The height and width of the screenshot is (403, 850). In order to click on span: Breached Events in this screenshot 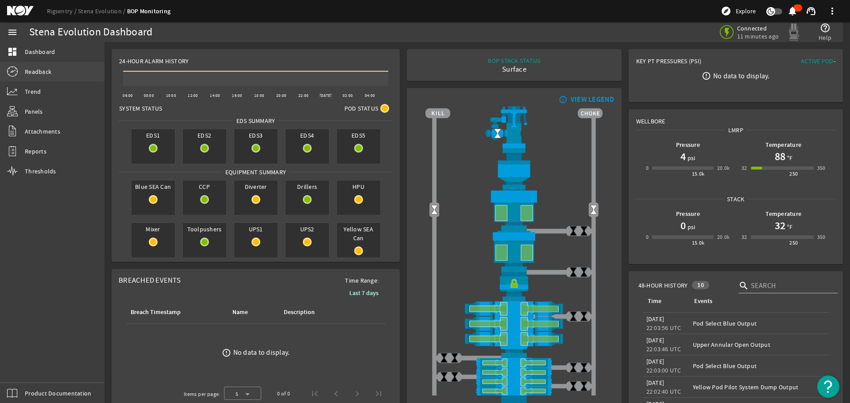, I will do `click(150, 280)`.